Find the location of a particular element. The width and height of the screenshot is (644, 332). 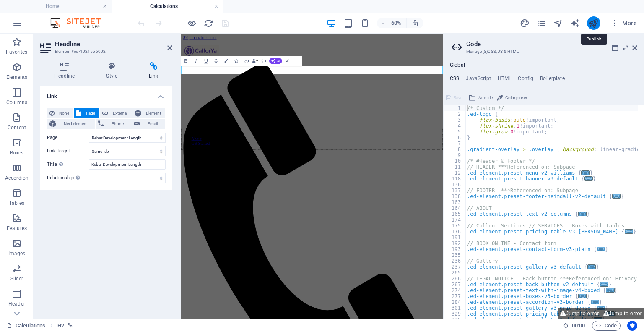

label: Relationship is located at coordinates (68, 178).